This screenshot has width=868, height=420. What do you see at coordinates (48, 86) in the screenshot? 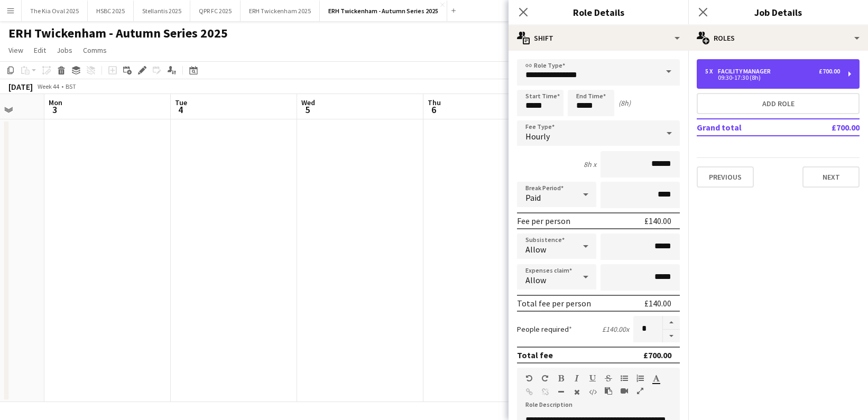
I see `span: Week 44` at bounding box center [48, 86].